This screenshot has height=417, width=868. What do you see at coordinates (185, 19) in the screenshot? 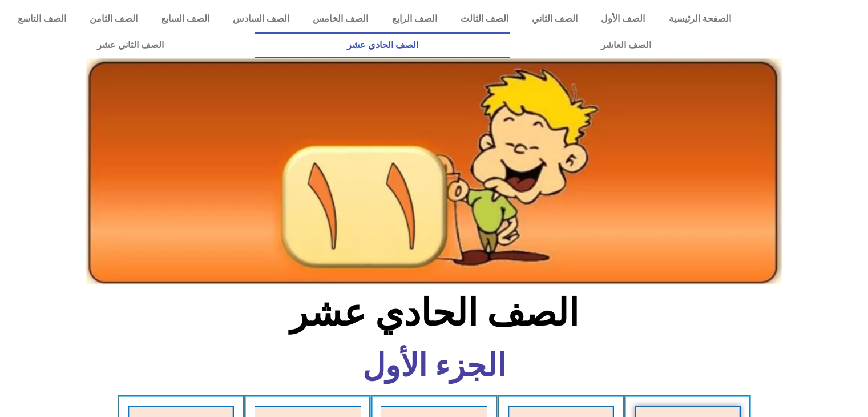
I see `a: الصف السابع` at bounding box center [185, 19].